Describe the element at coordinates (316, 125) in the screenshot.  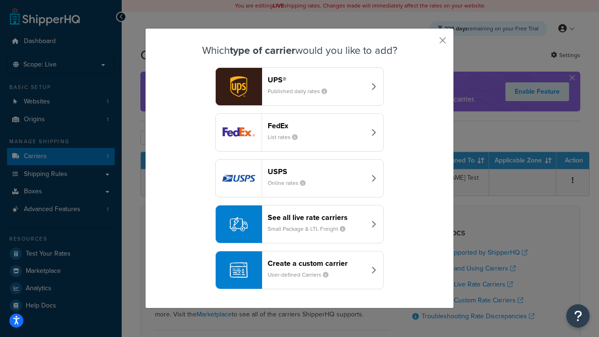
I see `header: FedEx` at that location.